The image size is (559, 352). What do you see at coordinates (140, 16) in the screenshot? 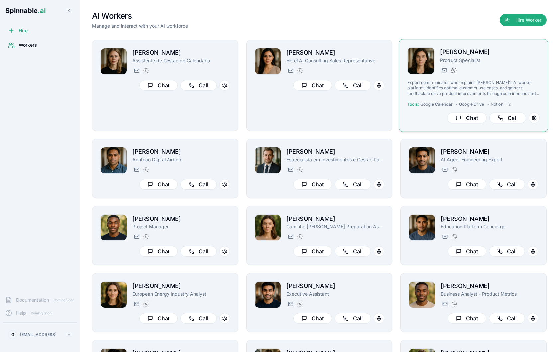
I see `h1: AI Workers` at bounding box center [140, 16].